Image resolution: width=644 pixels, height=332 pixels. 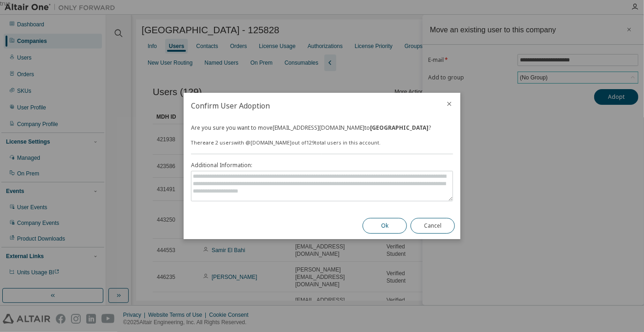 What do you see at coordinates (385, 226) in the screenshot?
I see `button: Ok` at bounding box center [385, 226].